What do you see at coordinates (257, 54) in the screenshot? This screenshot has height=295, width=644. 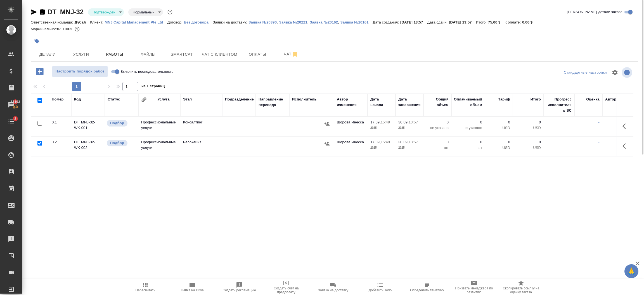 I see `span: Оплаты` at bounding box center [257, 54].